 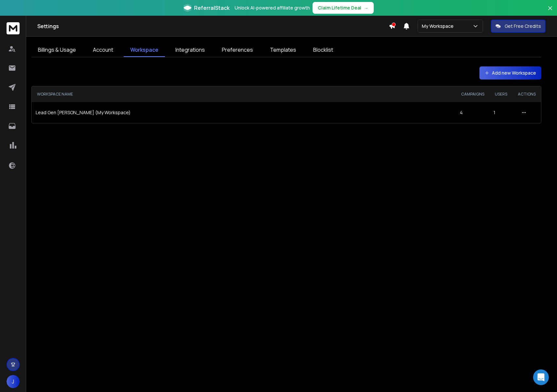 I want to click on p: Get Free Credits, so click(x=522, y=26).